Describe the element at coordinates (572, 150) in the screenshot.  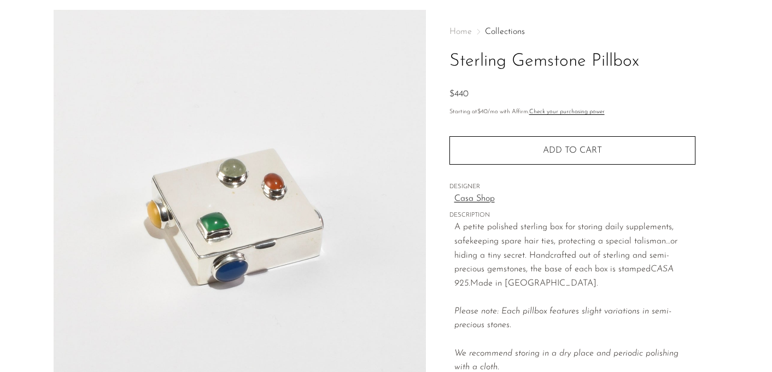
I see `button: Add to cart` at that location.